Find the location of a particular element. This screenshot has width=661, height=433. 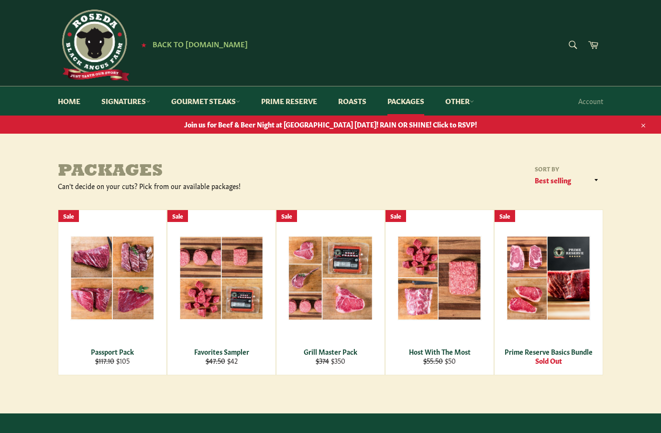

div: Can't decide on your cuts? Pick from our available packages! is located at coordinates (194, 186).